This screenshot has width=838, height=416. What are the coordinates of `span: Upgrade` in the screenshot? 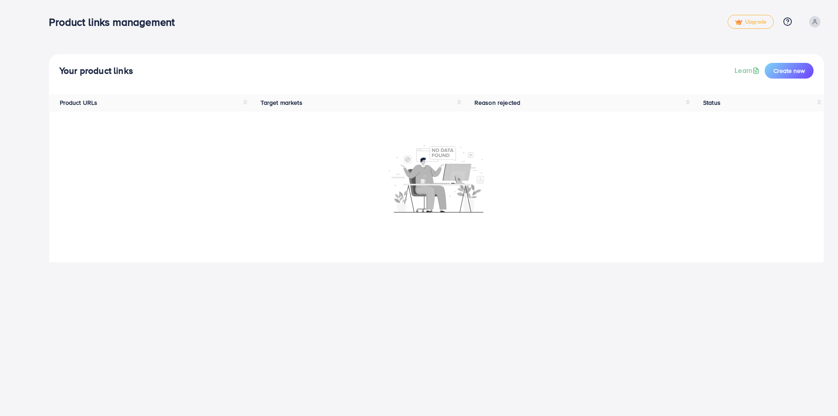 It's located at (751, 22).